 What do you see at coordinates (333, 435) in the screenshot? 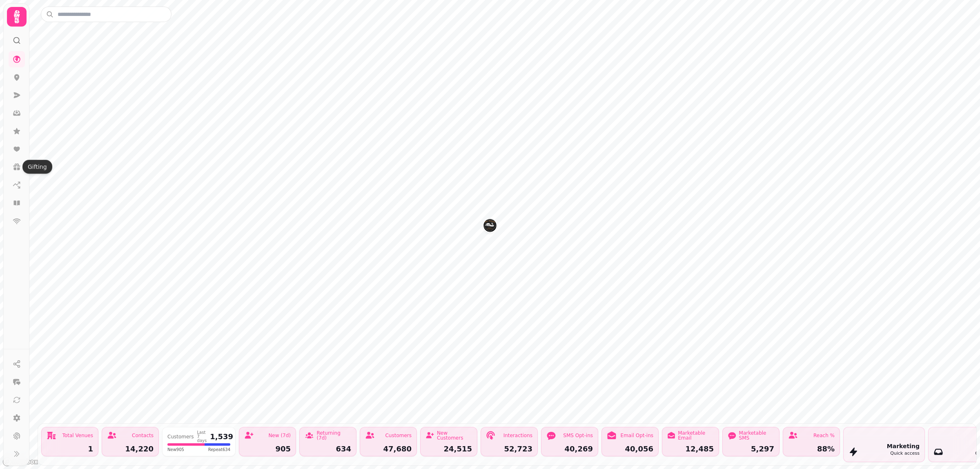
I see `div: Returning (7d)` at bounding box center [333, 435].